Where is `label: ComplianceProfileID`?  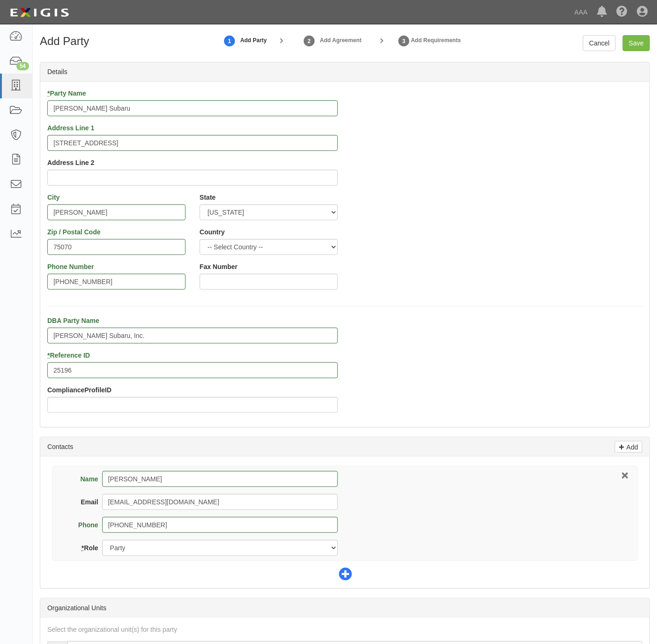 label: ComplianceProfileID is located at coordinates (79, 390).